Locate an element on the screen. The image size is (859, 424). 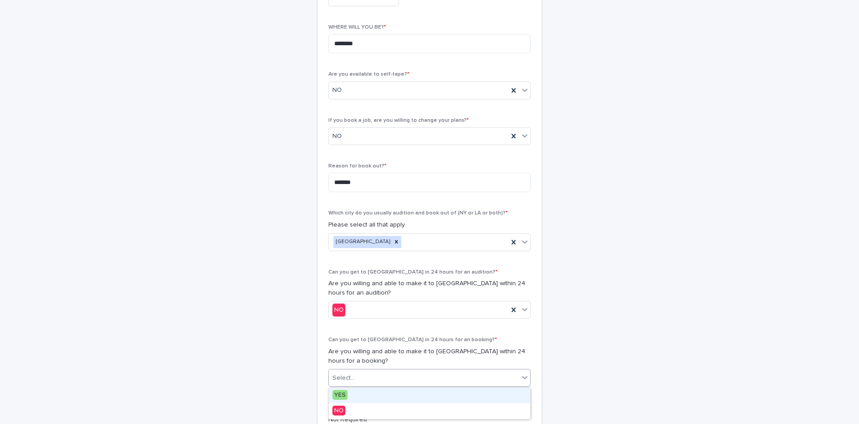
div: Select... is located at coordinates (344, 378).